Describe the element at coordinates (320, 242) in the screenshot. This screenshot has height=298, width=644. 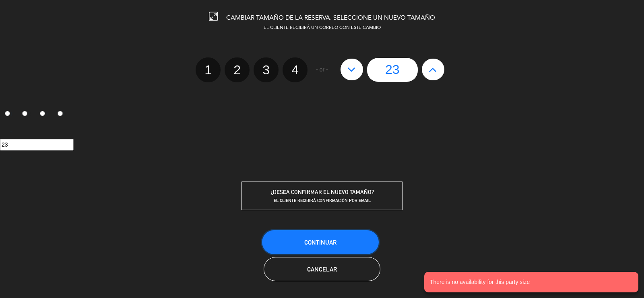
I see `span: Continuar` at that location.